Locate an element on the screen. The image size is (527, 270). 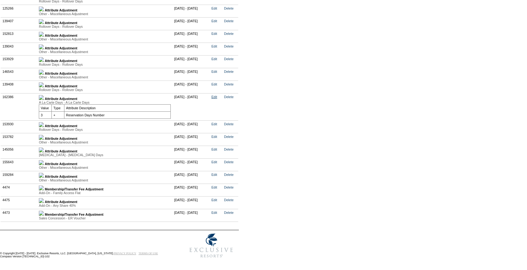
td: 139407 is located at coordinates (19, 23).